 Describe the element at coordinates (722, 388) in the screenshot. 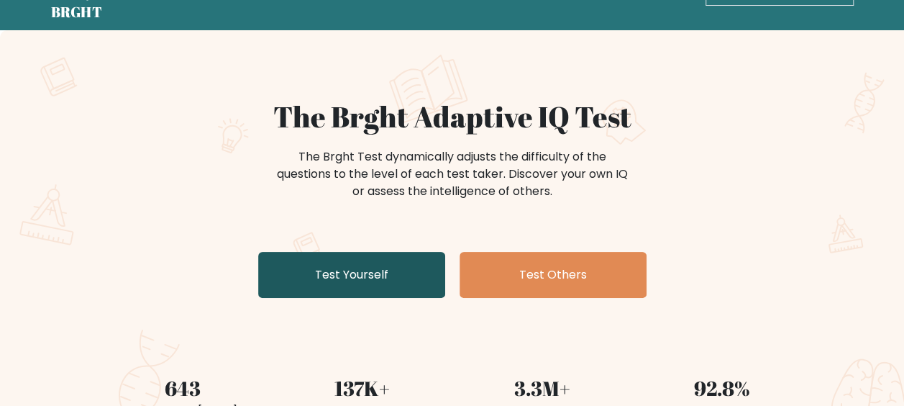

I see `div: 92.8%` at that location.